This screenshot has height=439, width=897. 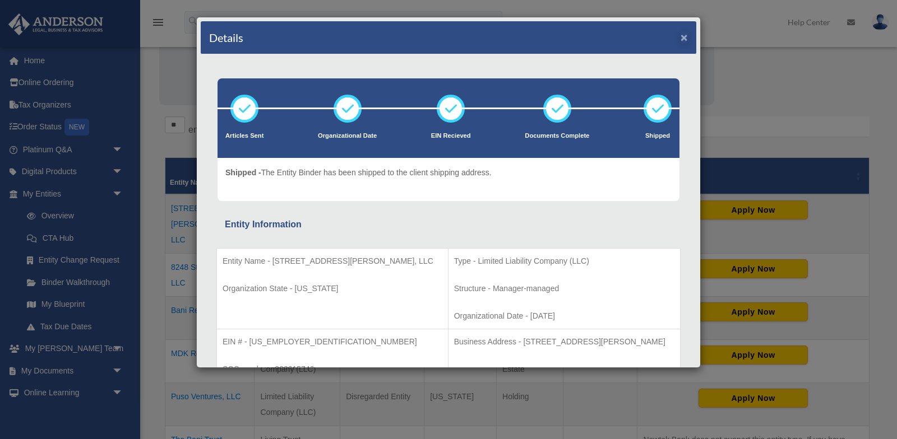 What do you see at coordinates (347, 136) in the screenshot?
I see `p: Organizational Date` at bounding box center [347, 136].